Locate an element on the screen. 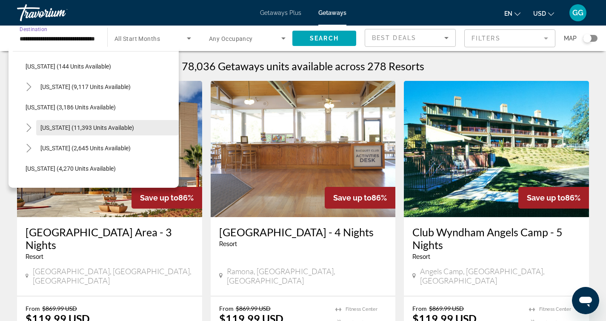 The width and height of the screenshot is (606, 321). span: Best Deals is located at coordinates (394, 38).